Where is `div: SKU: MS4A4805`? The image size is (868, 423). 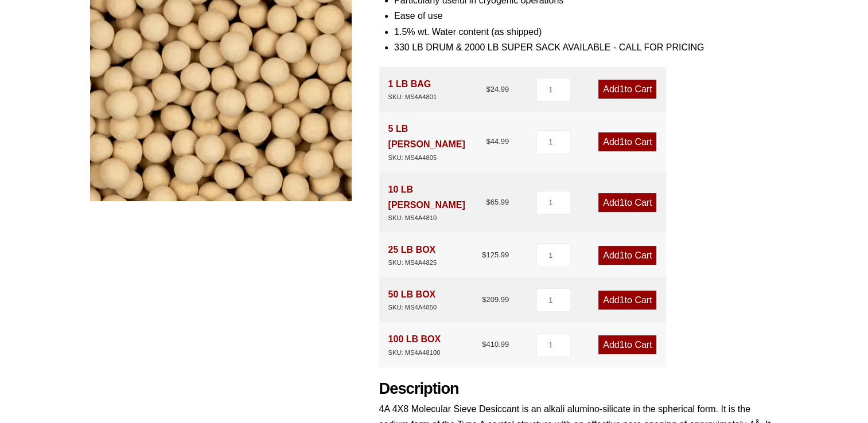
div: SKU: MS4A4805 is located at coordinates (437, 158).